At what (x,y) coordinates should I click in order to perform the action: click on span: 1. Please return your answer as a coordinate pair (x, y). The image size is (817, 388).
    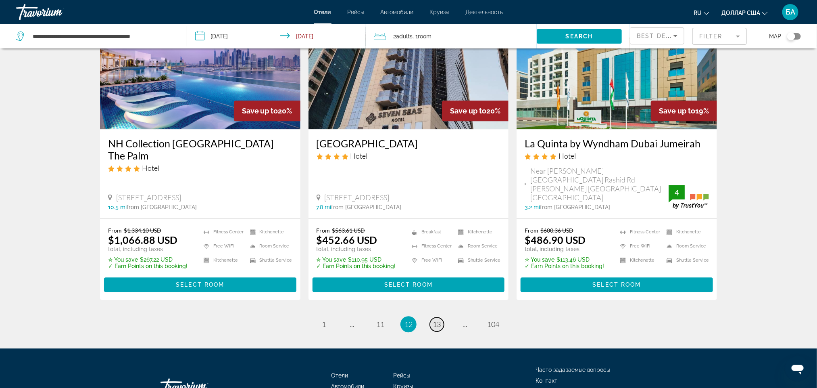
    Looking at the image, I should click on (324, 324).